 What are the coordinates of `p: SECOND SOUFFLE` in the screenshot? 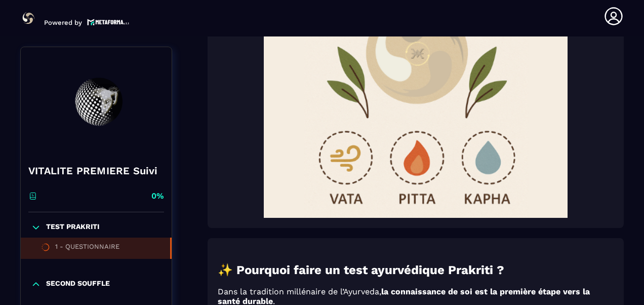 It's located at (78, 284).